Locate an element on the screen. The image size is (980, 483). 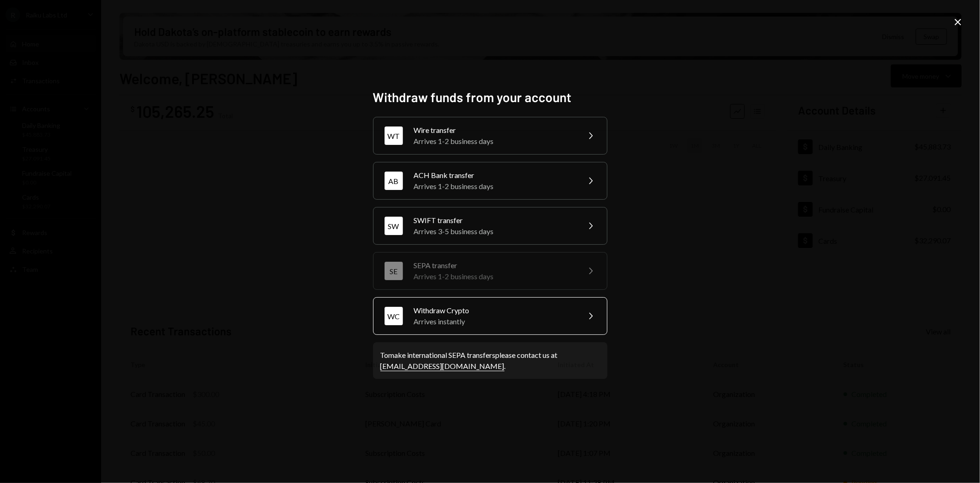
div: ACH Bank transfer is located at coordinates (494, 175).